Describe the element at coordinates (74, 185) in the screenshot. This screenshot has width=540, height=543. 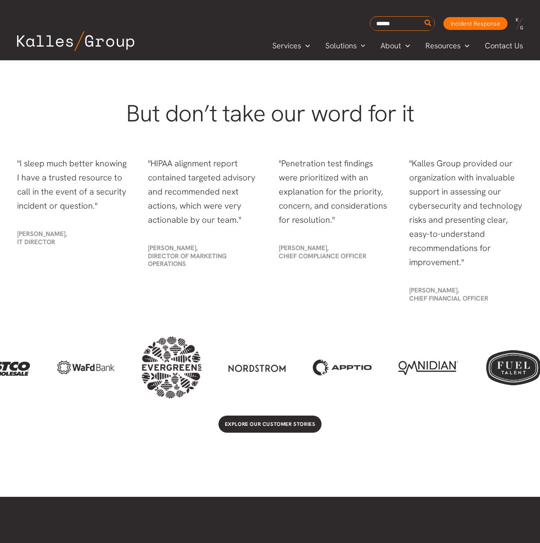
I see `p: "I sleep much better knowing I have a trusted resource to call in the event of a security inciden...` at that location.